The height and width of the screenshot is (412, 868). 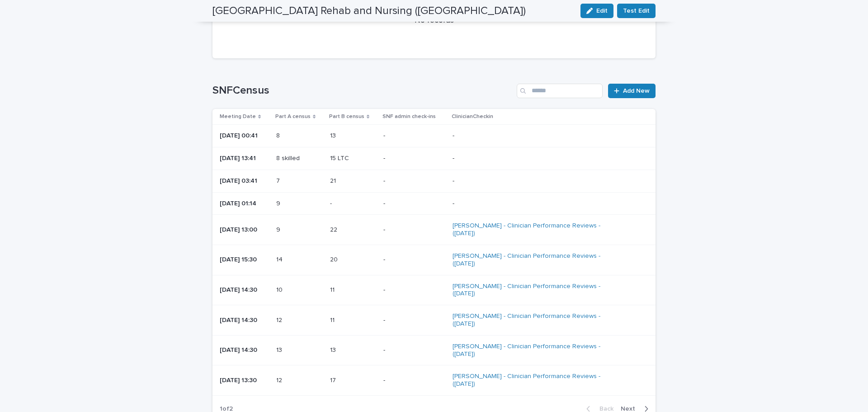 I want to click on p: 22, so click(x=335, y=229).